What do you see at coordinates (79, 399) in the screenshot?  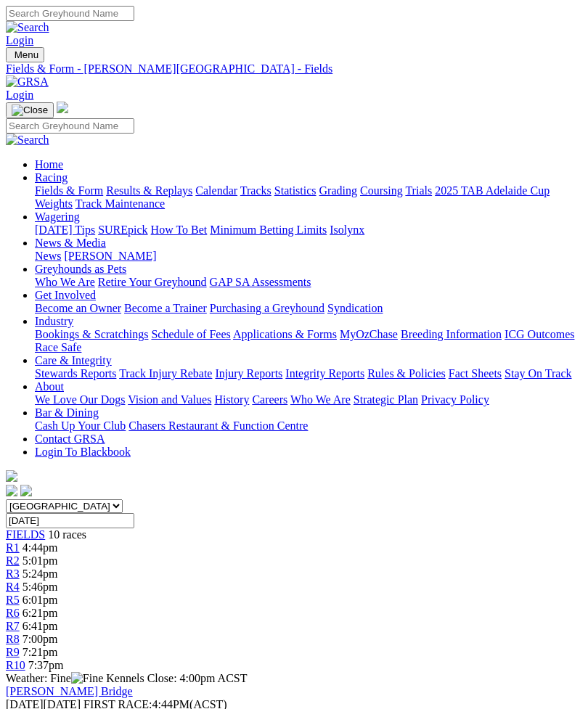 I see `a: We Love Our Dogs` at bounding box center [79, 399].